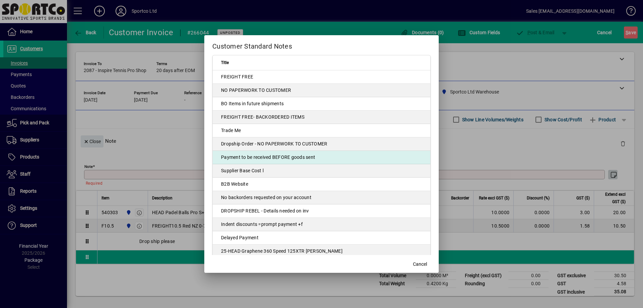 The width and height of the screenshot is (643, 308). What do you see at coordinates (322, 184) in the screenshot?
I see `td: B2B Website` at bounding box center [322, 184].